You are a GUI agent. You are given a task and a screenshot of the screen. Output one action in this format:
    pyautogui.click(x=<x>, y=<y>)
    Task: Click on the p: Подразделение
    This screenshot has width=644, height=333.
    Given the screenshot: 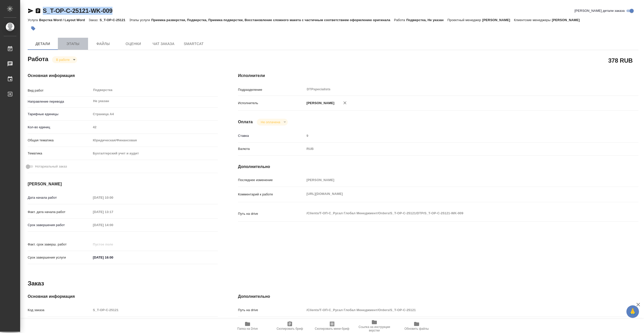 What is the action you would take?
    pyautogui.click(x=271, y=90)
    